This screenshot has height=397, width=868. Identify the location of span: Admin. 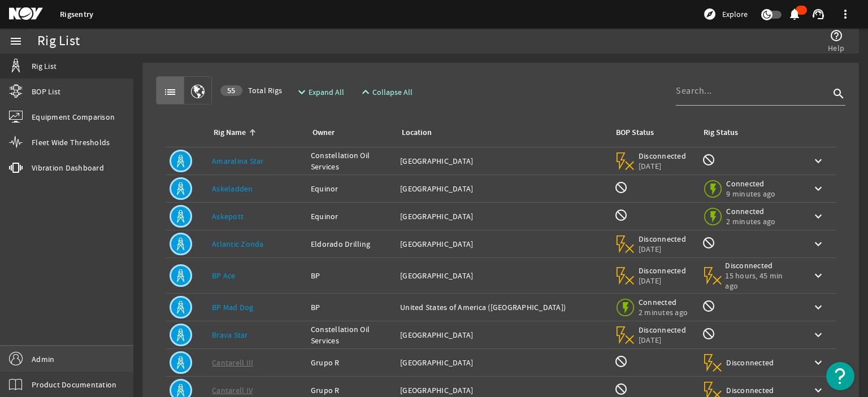
(43, 359).